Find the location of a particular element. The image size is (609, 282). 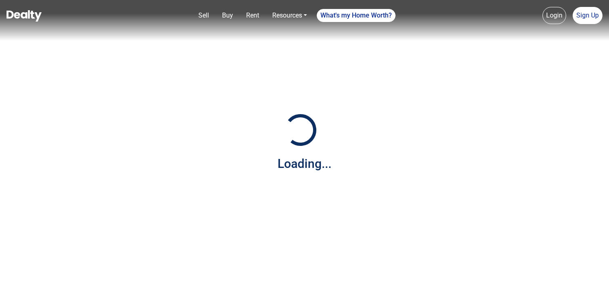

a: Sign Up is located at coordinates (587, 15).